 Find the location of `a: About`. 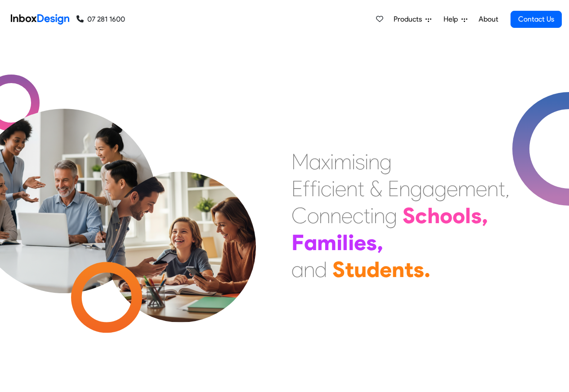

a: About is located at coordinates (488, 20).